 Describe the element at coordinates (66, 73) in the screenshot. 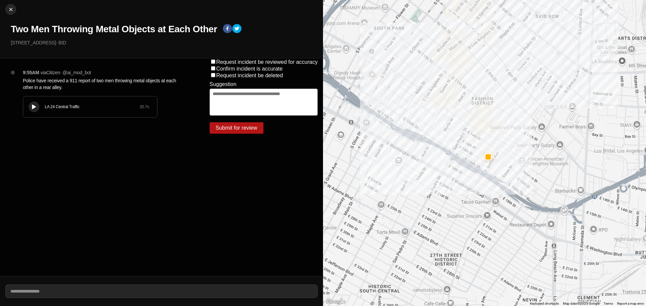

I see `p: via Citizen · @ ai_mod_bot` at that location.